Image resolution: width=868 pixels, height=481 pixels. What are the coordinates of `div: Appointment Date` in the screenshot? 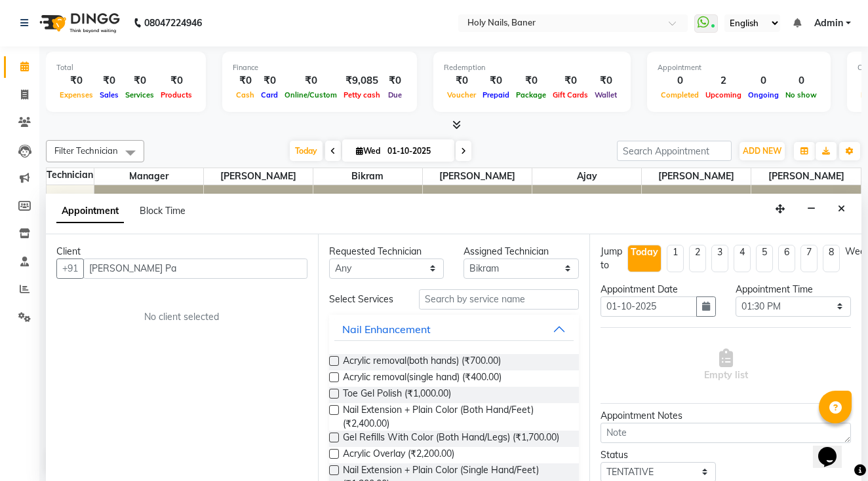 It's located at (658, 289).